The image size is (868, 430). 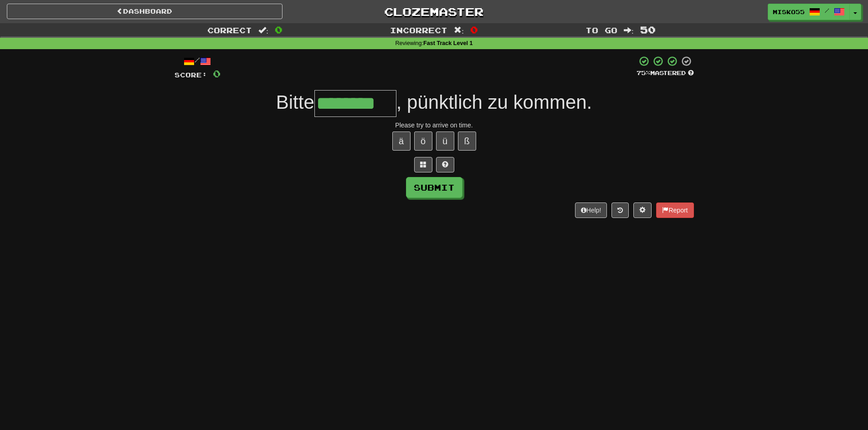 I want to click on span: 50, so click(x=648, y=29).